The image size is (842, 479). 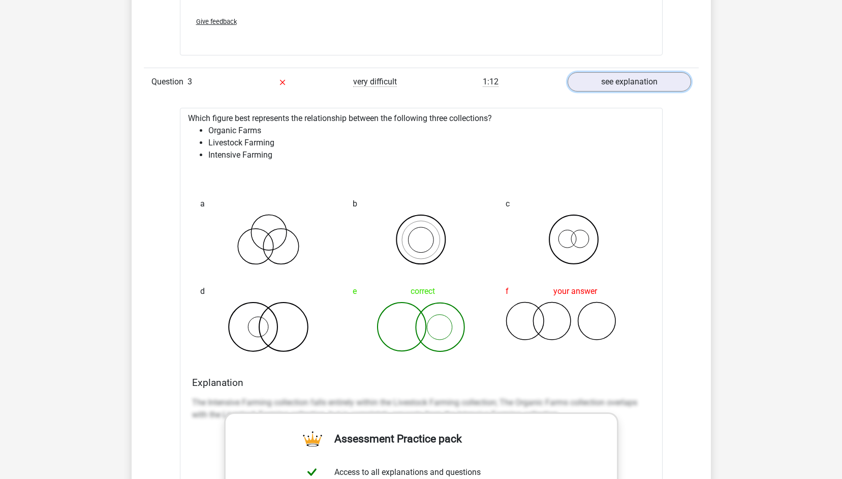 I want to click on li: Organic Farms, so click(x=431, y=131).